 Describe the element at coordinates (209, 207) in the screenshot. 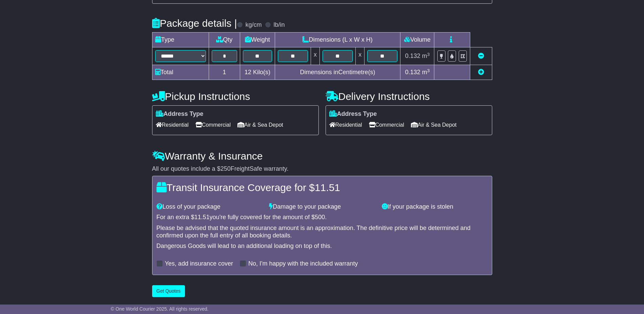

I see `div: Loss of your package` at that location.